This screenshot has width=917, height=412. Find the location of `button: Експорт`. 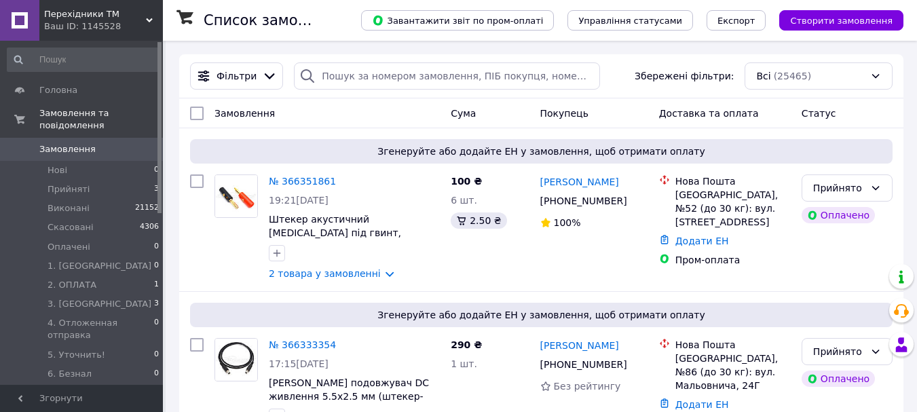

button: Експорт is located at coordinates (737, 20).